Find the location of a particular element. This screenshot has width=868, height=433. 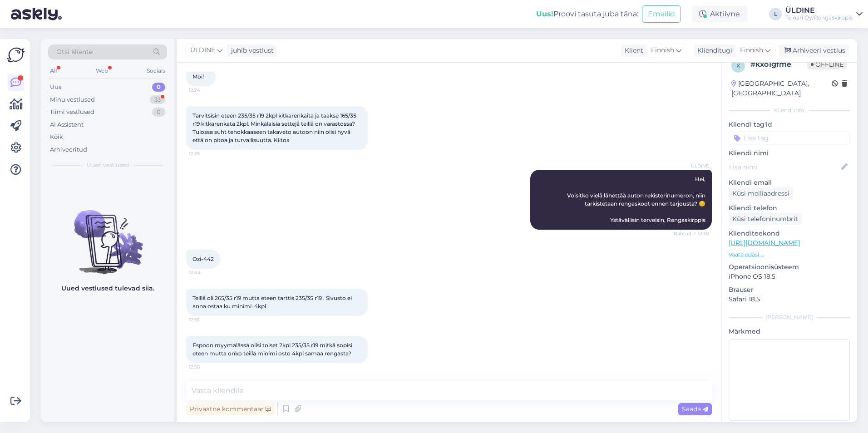

div: Klient is located at coordinates (632, 50).